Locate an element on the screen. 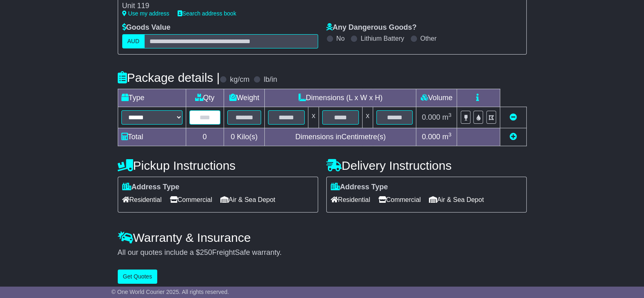 The image size is (644, 298). a: Add new item is located at coordinates (513, 137).